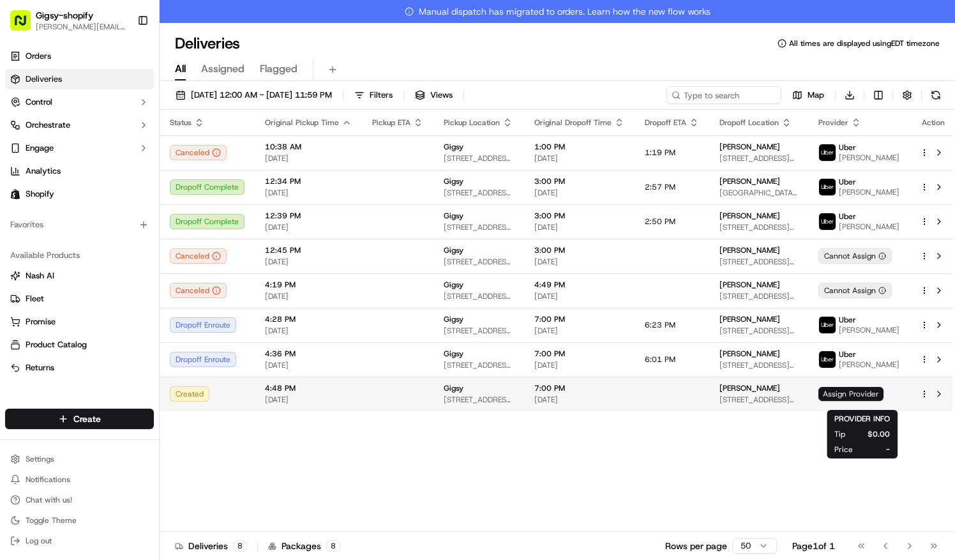 This screenshot has width=955, height=560. Describe the element at coordinates (157, 291) in the screenshot. I see `a: 💻API Documentation` at that location.